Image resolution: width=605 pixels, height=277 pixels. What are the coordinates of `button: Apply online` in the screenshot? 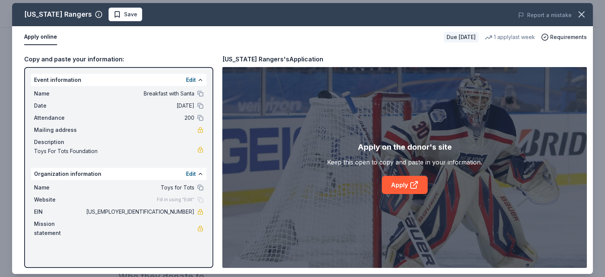 It's located at (40, 37).